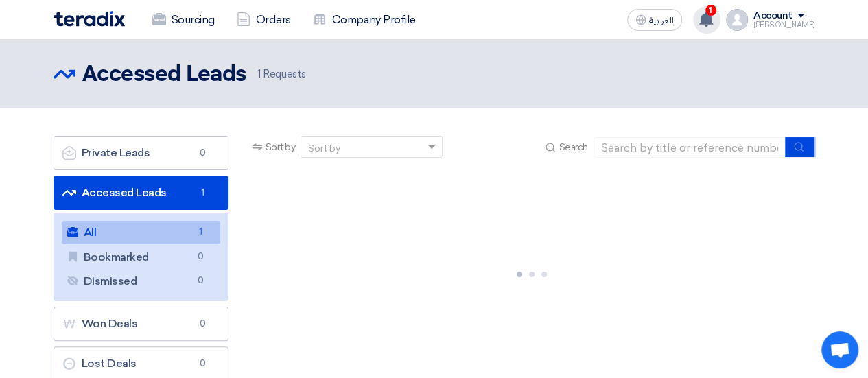 Image resolution: width=868 pixels, height=378 pixels. Describe the element at coordinates (141, 233) in the screenshot. I see `a: All` at that location.